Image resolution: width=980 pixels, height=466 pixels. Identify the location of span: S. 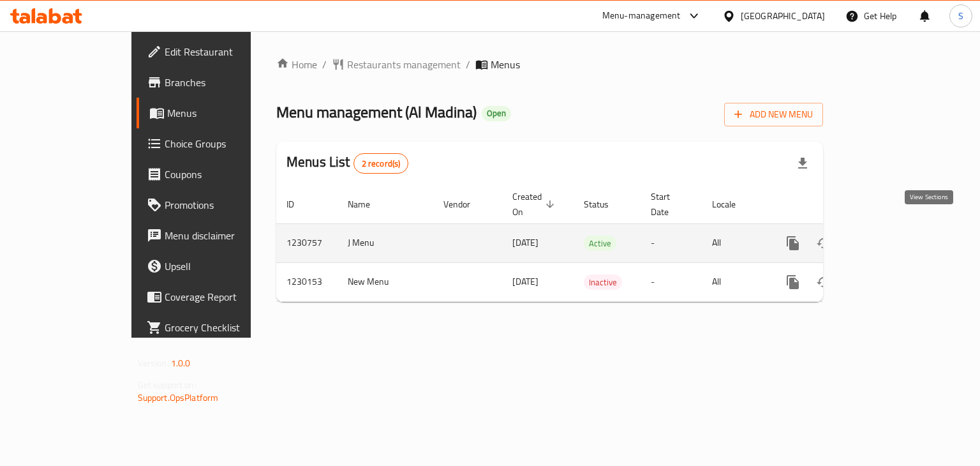
(961, 16).